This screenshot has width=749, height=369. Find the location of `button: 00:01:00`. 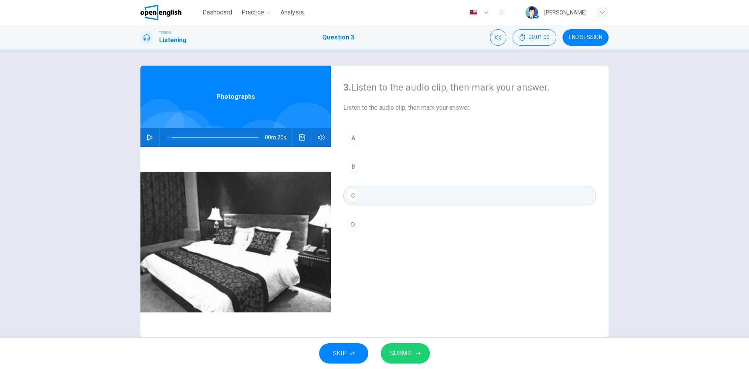

button: 00:01:00 is located at coordinates (534, 37).